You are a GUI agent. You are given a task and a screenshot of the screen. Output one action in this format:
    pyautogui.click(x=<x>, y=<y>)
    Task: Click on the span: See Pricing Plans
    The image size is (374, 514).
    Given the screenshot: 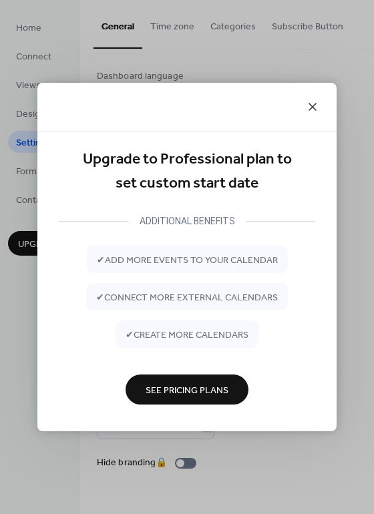 What is the action you would take?
    pyautogui.click(x=187, y=390)
    